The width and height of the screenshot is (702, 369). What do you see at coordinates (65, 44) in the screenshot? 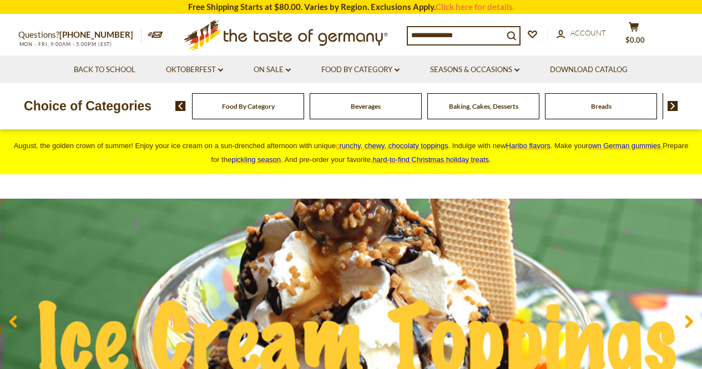
I see `span: MON - FRI, 9:00AM - 5:00PM (EST)` at bounding box center [65, 44].